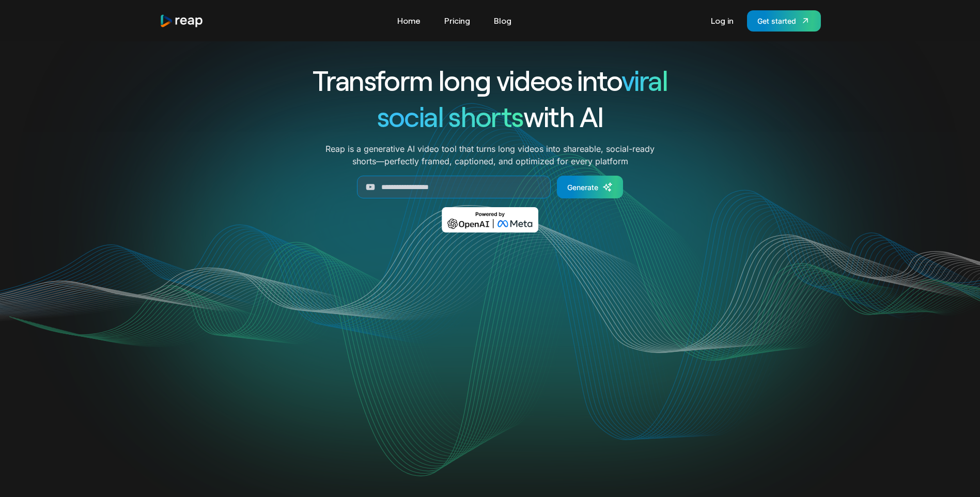  What do you see at coordinates (776, 21) in the screenshot?
I see `div: Get started` at bounding box center [776, 21].